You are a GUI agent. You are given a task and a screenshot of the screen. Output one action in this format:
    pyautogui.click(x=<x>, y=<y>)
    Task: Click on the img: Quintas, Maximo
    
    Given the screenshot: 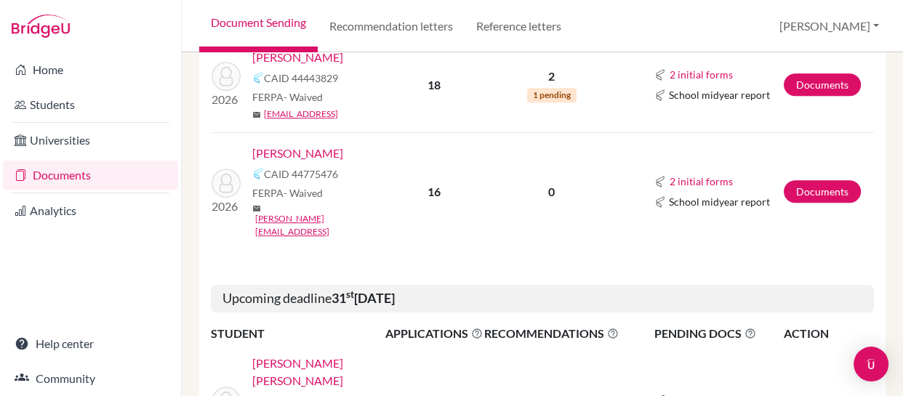 What is the action you would take?
    pyautogui.click(x=226, y=76)
    